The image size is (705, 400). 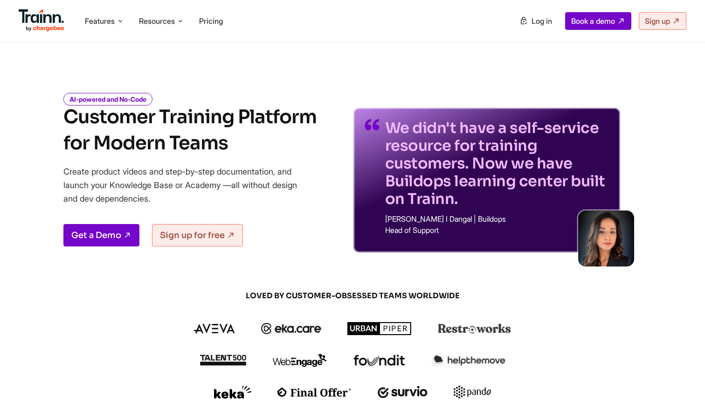 I want to click on img: ekacare logo, so click(x=291, y=328).